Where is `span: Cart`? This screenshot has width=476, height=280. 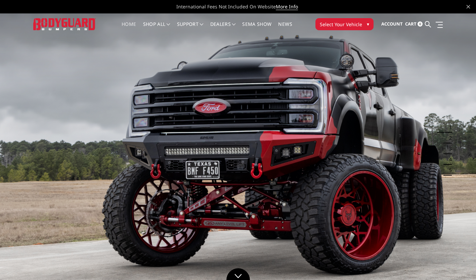
span: Cart is located at coordinates (411, 24).